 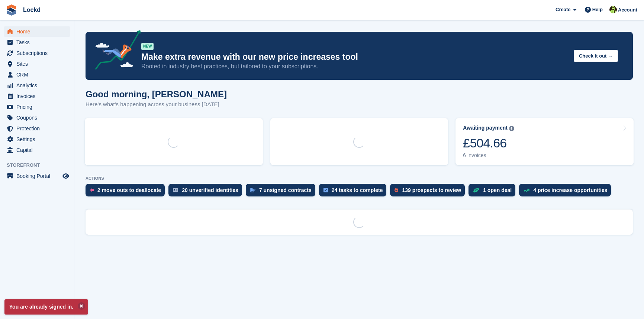 I want to click on img: move_outs_to_deallocate_icon-f764333ba52eb49d3ac5e1228854f67142a1ed5810a6f6cc68b1a99e826820c5.svg, so click(x=92, y=191).